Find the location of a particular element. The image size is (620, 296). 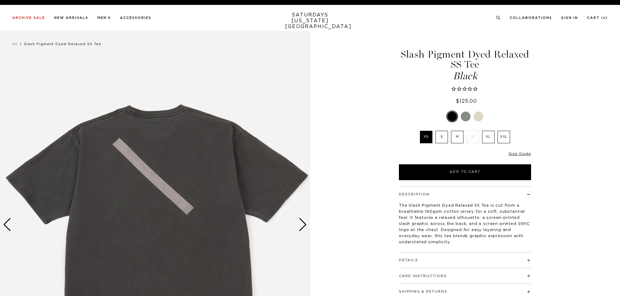

a: All is located at coordinates (15, 44).